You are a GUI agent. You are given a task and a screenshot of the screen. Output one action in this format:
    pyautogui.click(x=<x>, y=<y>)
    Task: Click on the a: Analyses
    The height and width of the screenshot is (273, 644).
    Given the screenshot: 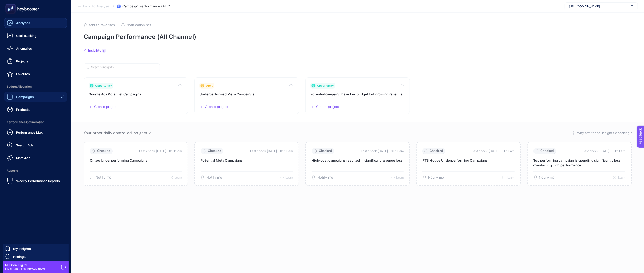 What is the action you would take?
    pyautogui.click(x=36, y=23)
    